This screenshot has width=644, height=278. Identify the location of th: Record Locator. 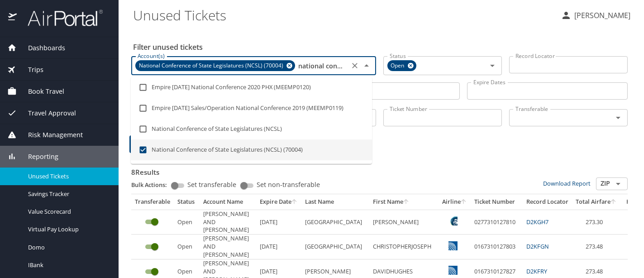
(547, 202).